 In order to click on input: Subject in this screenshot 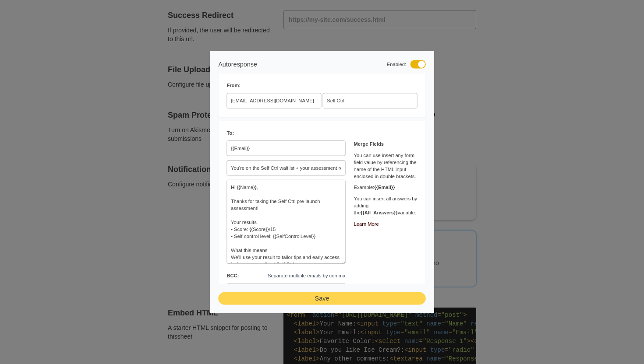, I will do `click(286, 168)`.